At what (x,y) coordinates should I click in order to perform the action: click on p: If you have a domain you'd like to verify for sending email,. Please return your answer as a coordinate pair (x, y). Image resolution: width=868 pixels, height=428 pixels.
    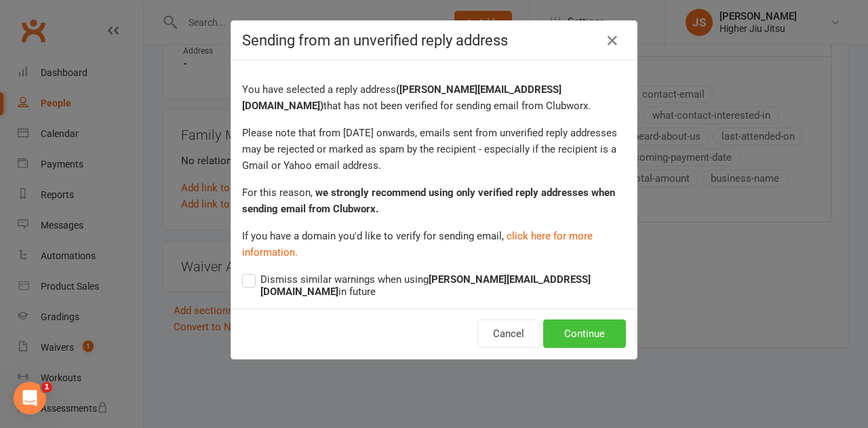
    Looking at the image, I should click on (434, 244).